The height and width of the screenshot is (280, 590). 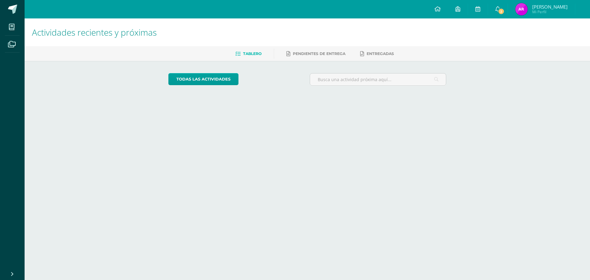 I want to click on span: 2, so click(x=501, y=11).